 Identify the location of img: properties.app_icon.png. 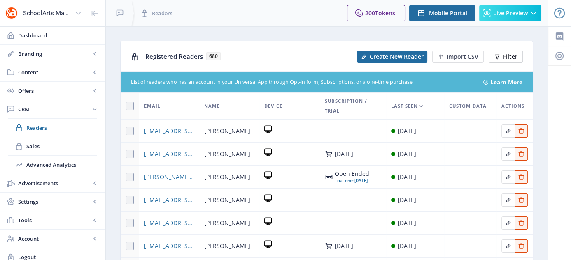
(12, 13).